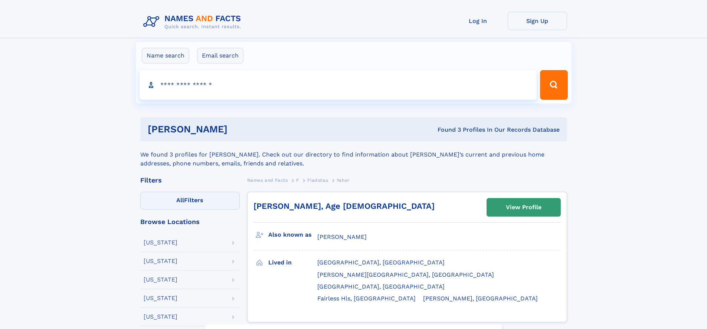  Describe the element at coordinates (267, 180) in the screenshot. I see `a: Names and Facts` at that location.